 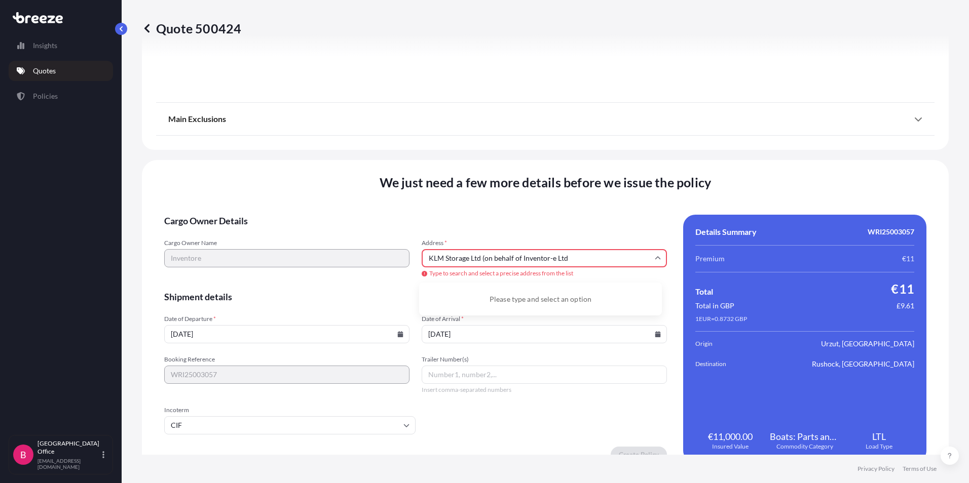 I want to click on span: £9.61, so click(x=905, y=306).